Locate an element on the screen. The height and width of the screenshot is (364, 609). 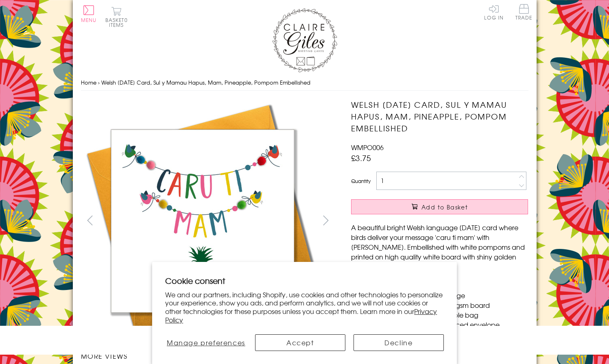
span: Menu is located at coordinates (89, 20).